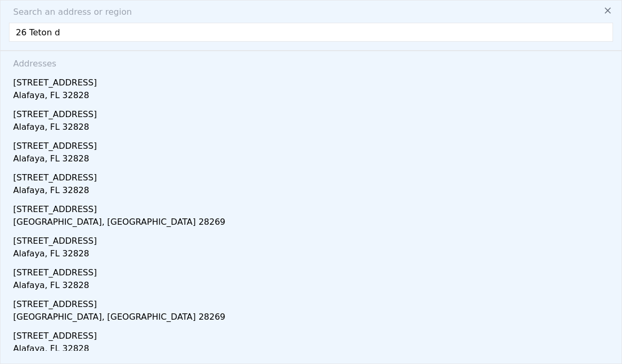 The width and height of the screenshot is (622, 364). What do you see at coordinates (68, 12) in the screenshot?
I see `span: Search an address or region` at bounding box center [68, 12].